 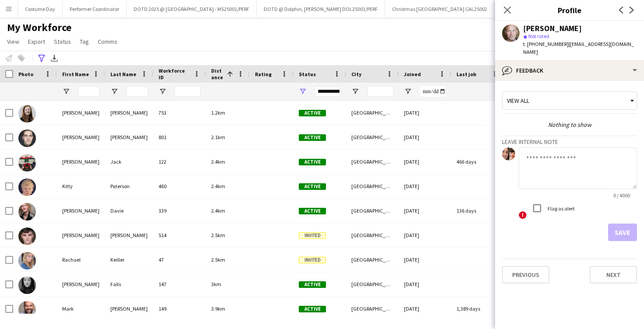 I want to click on img: Stephanie Falls, so click(x=27, y=285).